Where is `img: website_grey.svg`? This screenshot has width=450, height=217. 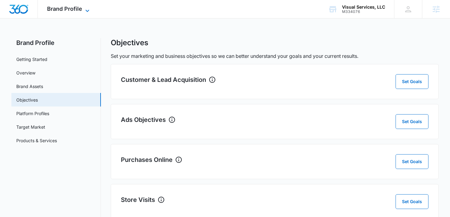 img: website_grey.svg is located at coordinates (12, 18).